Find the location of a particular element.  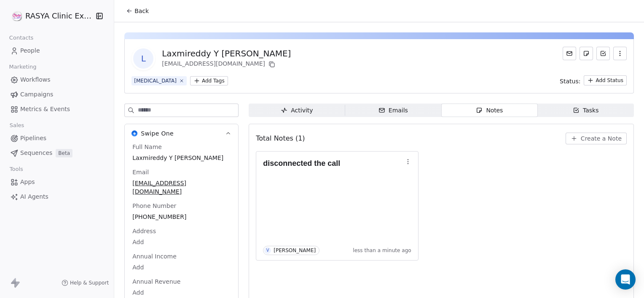

span: L is located at coordinates (144, 58).